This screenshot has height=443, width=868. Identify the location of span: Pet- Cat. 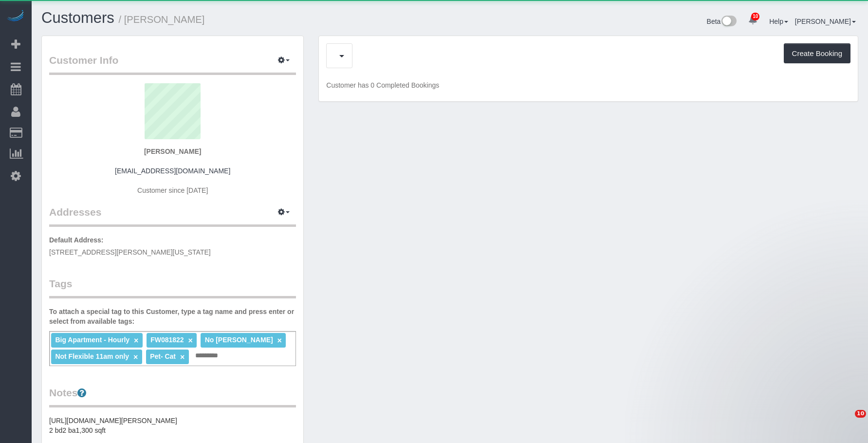
(163, 356).